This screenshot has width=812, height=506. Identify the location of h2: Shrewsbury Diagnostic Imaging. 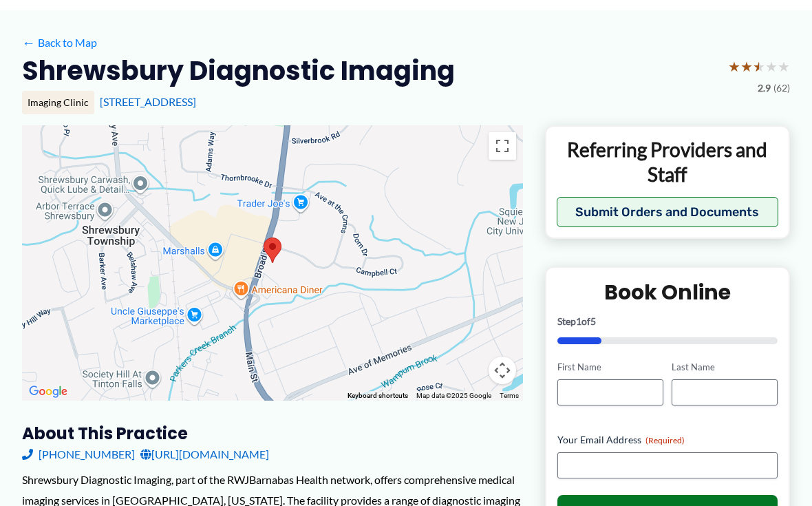
(238, 70).